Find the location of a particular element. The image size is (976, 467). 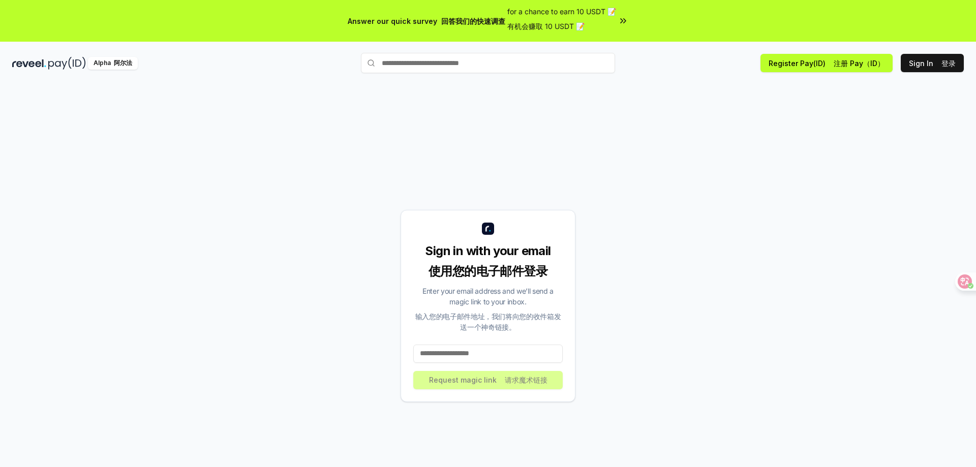

img: pay_id is located at coordinates (67, 63).